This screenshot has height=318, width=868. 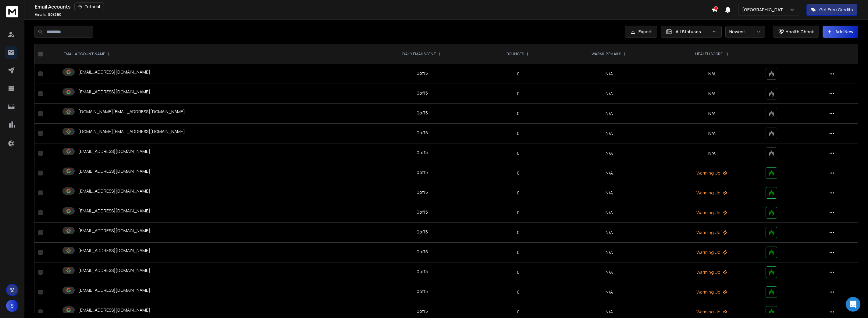 I want to click on p: BOUNCES, so click(x=515, y=54).